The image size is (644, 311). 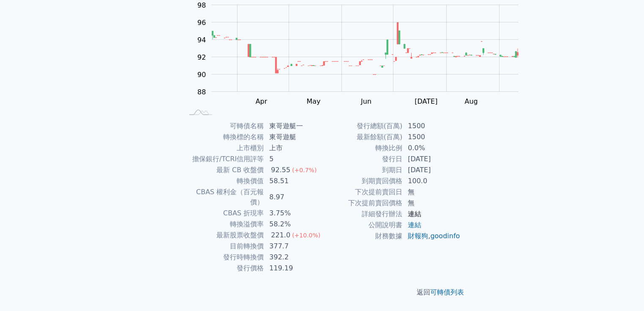 I want to click on td: 轉換價值, so click(x=224, y=181).